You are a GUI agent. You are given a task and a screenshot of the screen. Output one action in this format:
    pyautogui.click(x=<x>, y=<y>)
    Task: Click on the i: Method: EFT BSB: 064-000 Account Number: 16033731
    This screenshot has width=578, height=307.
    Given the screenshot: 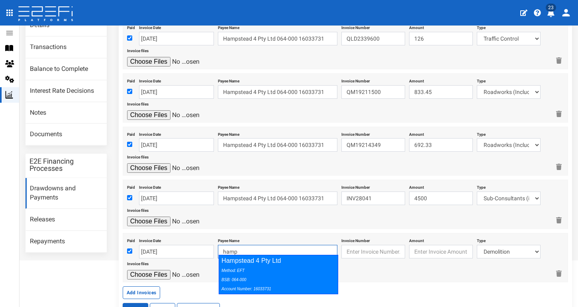 What is the action you would take?
    pyautogui.click(x=246, y=279)
    